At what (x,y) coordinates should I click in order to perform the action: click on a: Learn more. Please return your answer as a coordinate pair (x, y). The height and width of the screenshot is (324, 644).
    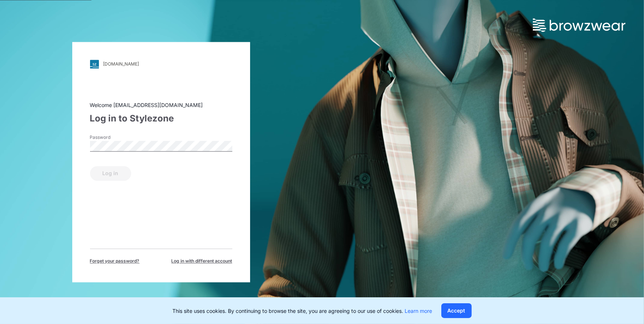
    Looking at the image, I should click on (418, 311).